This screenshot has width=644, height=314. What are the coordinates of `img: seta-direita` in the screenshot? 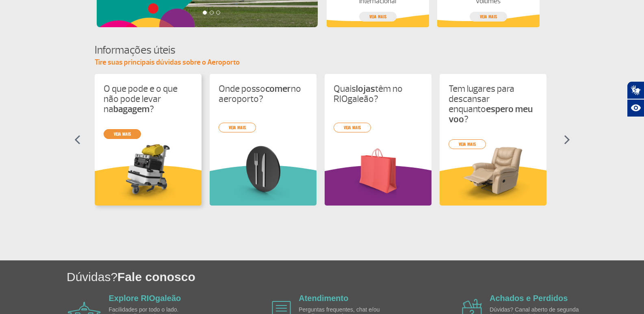 It's located at (567, 140).